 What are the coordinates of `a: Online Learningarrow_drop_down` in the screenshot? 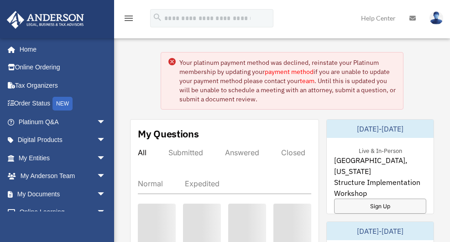 It's located at (63, 212).